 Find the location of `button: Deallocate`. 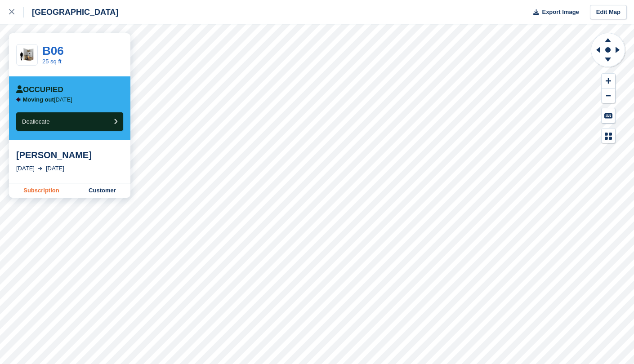

button: Deallocate is located at coordinates (70, 121).